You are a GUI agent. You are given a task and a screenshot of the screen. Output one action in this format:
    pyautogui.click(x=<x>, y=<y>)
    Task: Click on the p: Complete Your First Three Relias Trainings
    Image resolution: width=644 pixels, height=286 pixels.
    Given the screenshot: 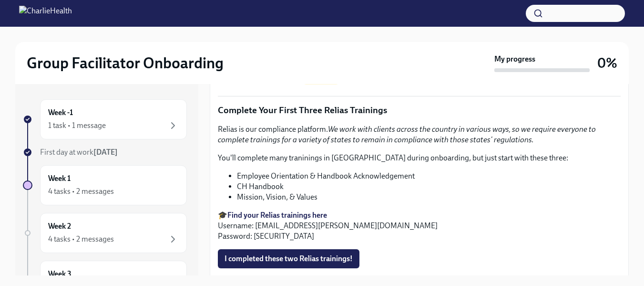 What is the action you would take?
    pyautogui.click(x=419, y=110)
    